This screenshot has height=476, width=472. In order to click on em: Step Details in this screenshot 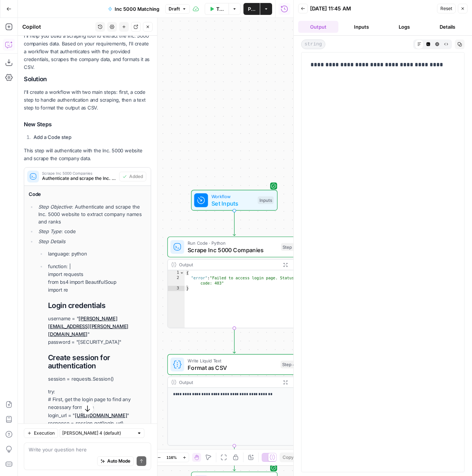, I will do `click(52, 241)`.